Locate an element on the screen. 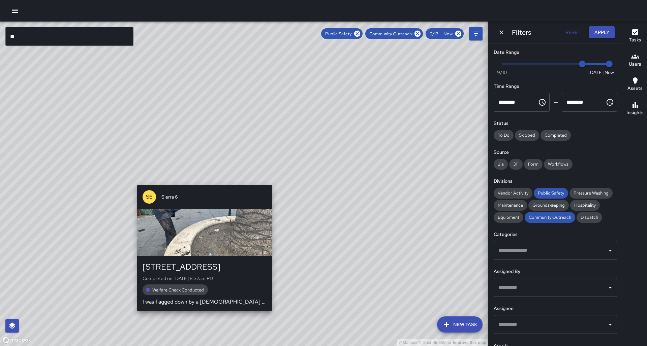 The width and height of the screenshot is (647, 346). span: 9/10 is located at coordinates (501, 72).